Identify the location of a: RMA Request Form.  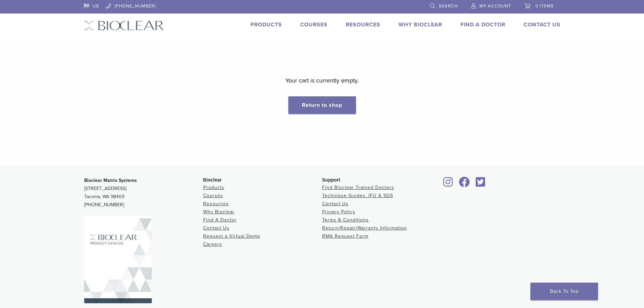
(345, 236).